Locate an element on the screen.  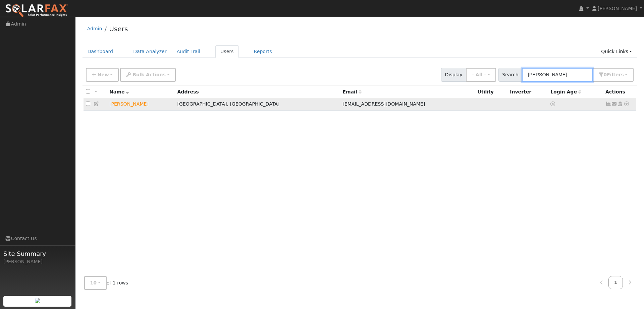
span: Days since last login is located at coordinates (566, 92).